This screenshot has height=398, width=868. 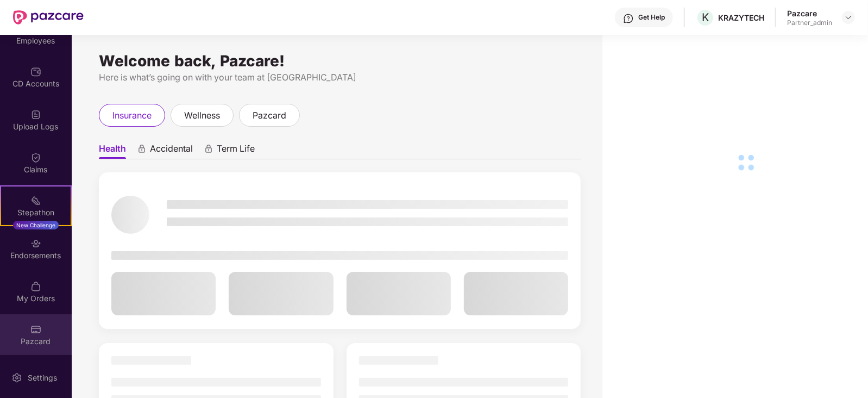 I want to click on img: svg+xml;base64,PHN2ZyB4bWxucz0iaHR0cDovL3d3dy53My5vcmcvMjAwMC9zdmciIHdpZHRoPSIyMSIgaGVpZ2h0PSIyMC..., so click(x=36, y=201).